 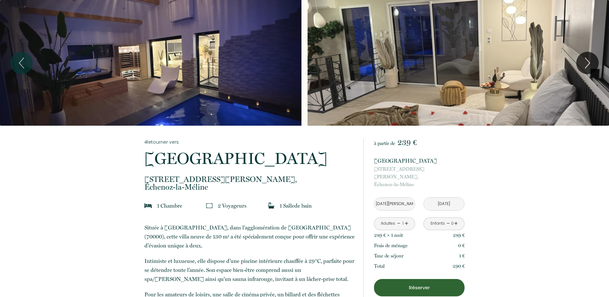 I want to click on span: s, so click(x=245, y=206).